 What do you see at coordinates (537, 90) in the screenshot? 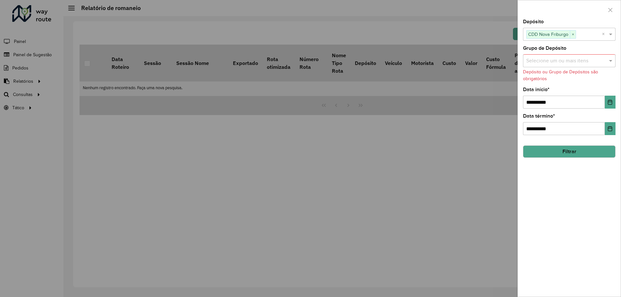
I see `label: Data início` at bounding box center [537, 90].